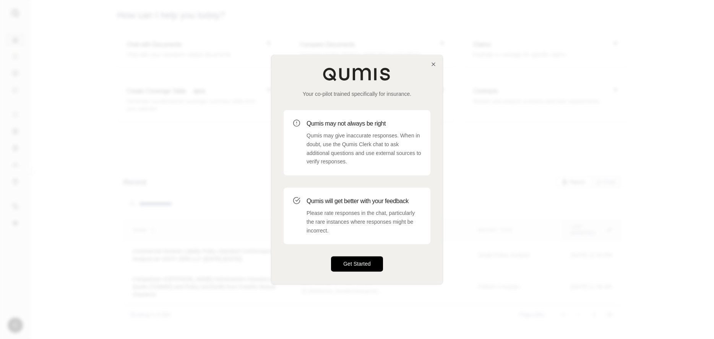  I want to click on h3: Qumis may not always be right, so click(364, 124).